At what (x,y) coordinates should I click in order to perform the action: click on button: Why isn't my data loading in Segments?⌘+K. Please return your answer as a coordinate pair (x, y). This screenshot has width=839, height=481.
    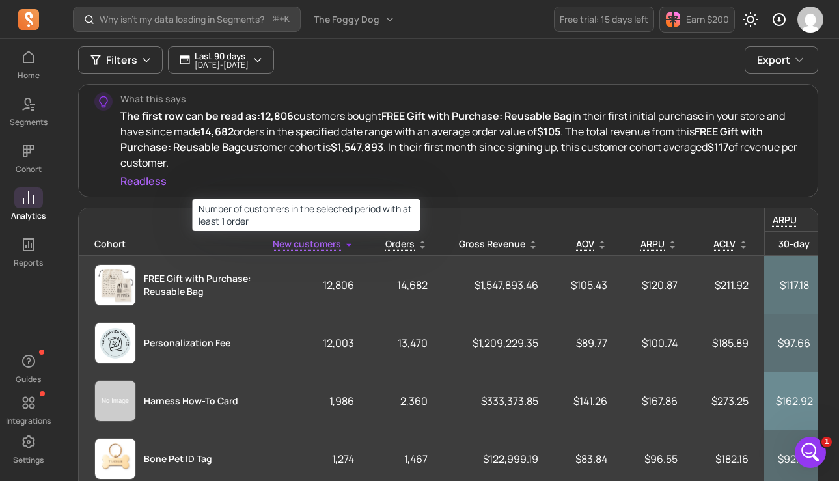
    Looking at the image, I should click on (187, 19).